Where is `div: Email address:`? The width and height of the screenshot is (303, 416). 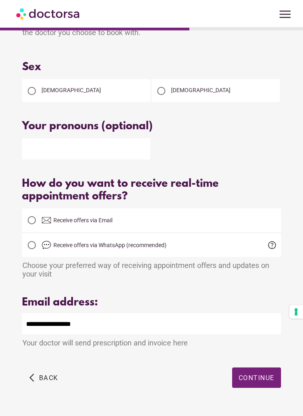
div: Email address: is located at coordinates (151, 303).